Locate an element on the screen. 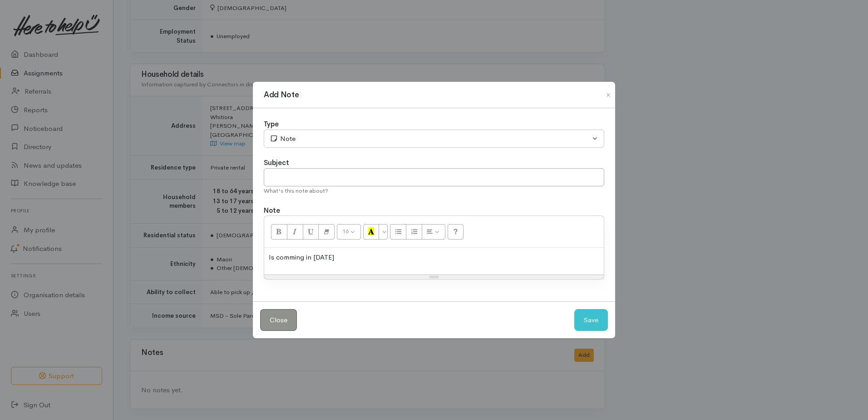  div: What's this note about? is located at coordinates (434, 191).